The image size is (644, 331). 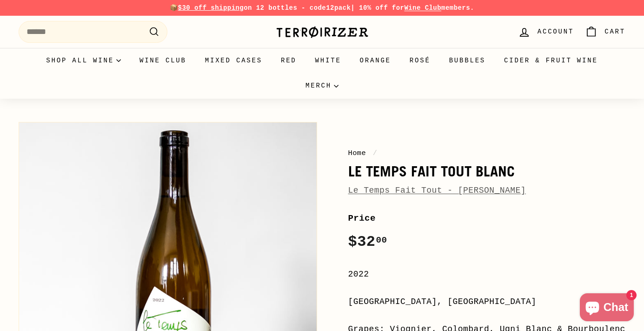 I want to click on span: $32, so click(x=368, y=242).